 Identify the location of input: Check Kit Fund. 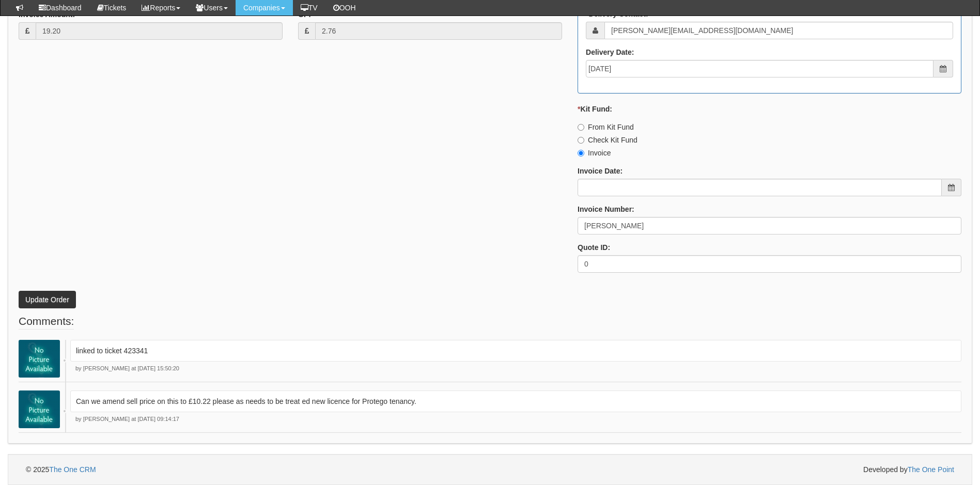
(580, 140).